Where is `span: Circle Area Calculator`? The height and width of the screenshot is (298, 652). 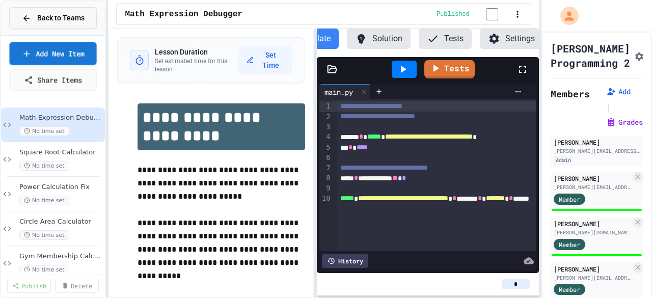
span: Circle Area Calculator is located at coordinates (61, 222).